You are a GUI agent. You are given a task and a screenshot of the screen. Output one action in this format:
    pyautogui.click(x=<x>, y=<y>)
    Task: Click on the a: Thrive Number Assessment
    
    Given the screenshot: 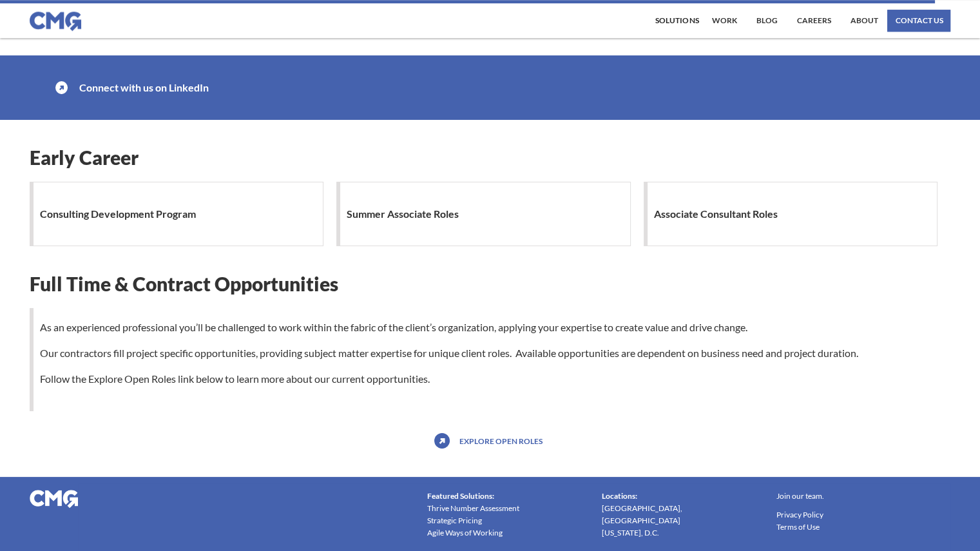 What is the action you would take?
    pyautogui.click(x=473, y=508)
    